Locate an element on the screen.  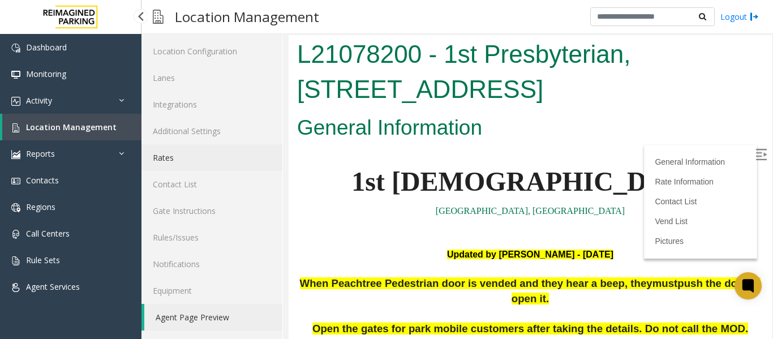
a: Location Configuration is located at coordinates (212, 51).